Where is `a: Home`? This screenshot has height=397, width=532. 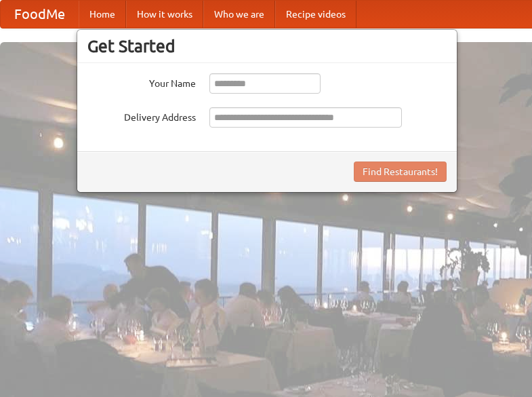
a: Home is located at coordinates (102, 14).